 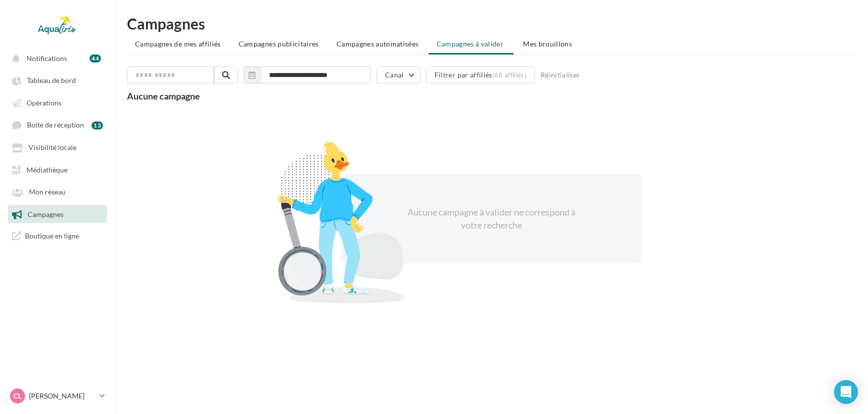 What do you see at coordinates (377, 43) in the screenshot?
I see `span: Campagnes automatisées` at bounding box center [377, 43].